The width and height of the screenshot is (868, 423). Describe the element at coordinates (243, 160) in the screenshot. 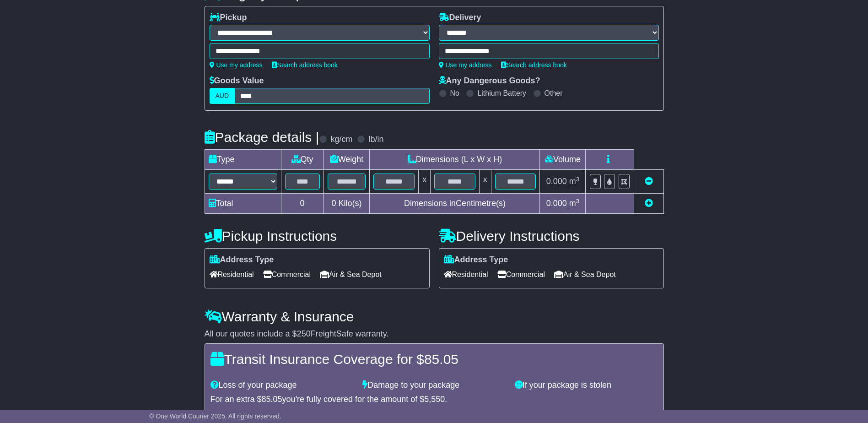

I see `td: Type` at that location.